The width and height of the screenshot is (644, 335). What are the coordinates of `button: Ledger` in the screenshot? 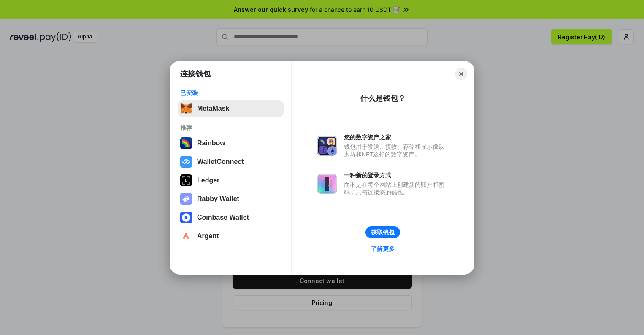 It's located at (230, 180).